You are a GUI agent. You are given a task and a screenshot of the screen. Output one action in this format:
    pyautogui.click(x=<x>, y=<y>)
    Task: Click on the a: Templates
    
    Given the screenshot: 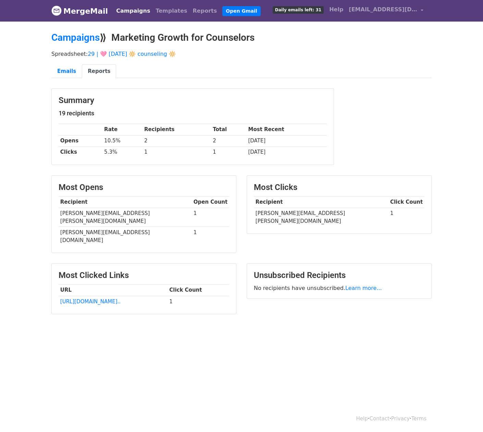 What is the action you would take?
    pyautogui.click(x=171, y=11)
    